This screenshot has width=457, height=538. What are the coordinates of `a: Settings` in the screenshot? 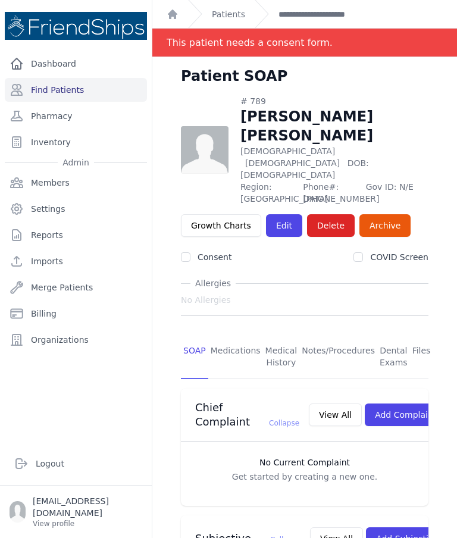 It's located at (76, 209).